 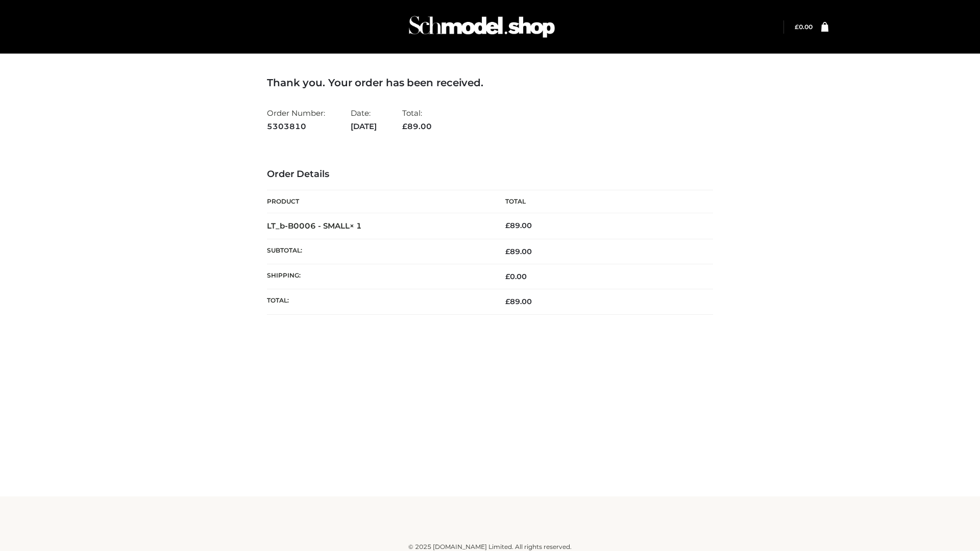 I want to click on th: Total:, so click(x=378, y=302).